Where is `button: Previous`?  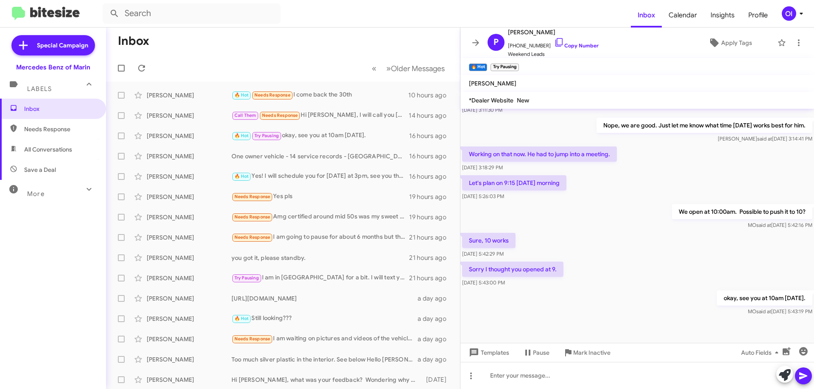 button: Previous is located at coordinates (374, 68).